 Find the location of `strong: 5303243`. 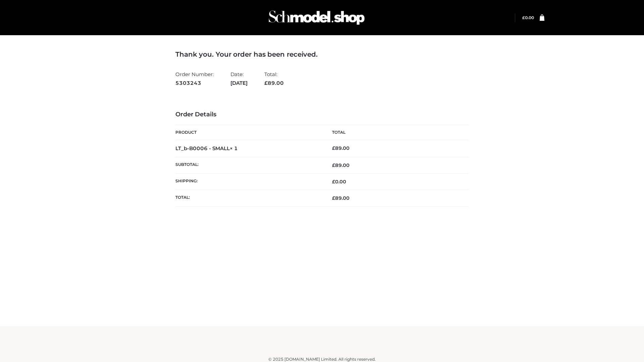

strong: 5303243 is located at coordinates (195, 83).